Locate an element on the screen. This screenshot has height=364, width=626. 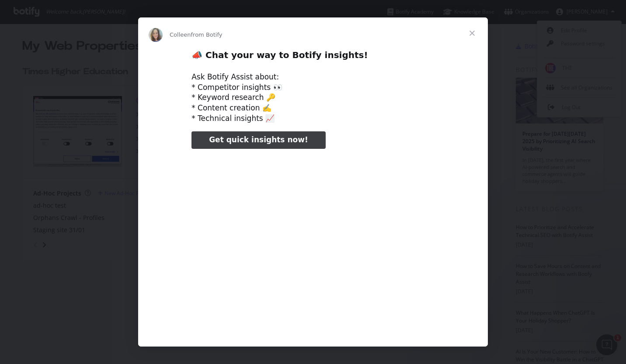
a: Get quick insights now! is located at coordinates (258, 140).